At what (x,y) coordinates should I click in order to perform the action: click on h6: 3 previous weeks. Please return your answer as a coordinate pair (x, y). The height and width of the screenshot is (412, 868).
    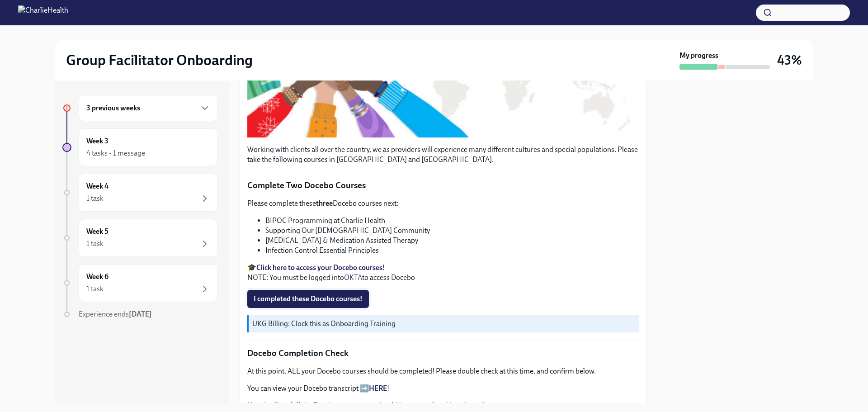
    Looking at the image, I should click on (113, 108).